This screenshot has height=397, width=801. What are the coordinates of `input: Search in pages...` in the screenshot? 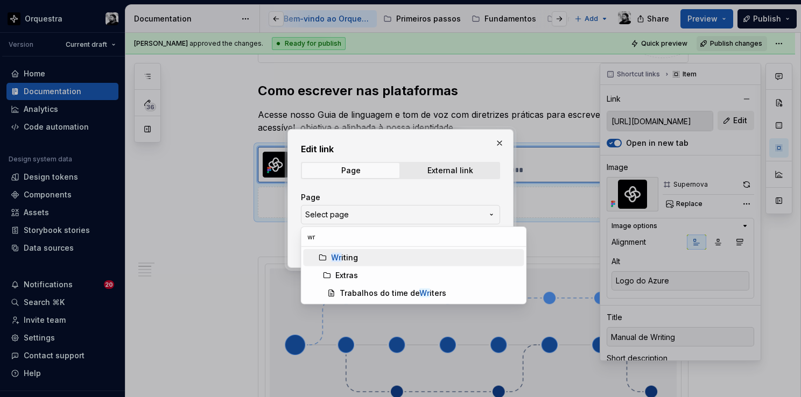 It's located at (414, 237).